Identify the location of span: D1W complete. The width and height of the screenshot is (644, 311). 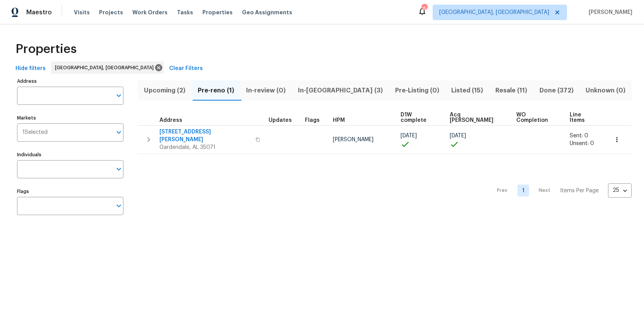
(418, 118).